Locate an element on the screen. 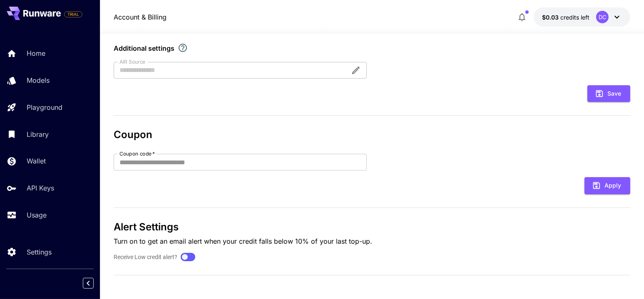  label: Coupon code is located at coordinates (137, 154).